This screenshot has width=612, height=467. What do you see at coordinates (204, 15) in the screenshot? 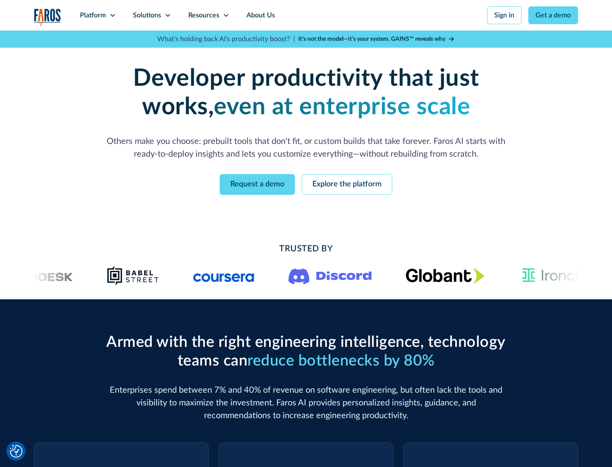
I see `div: Resources` at bounding box center [204, 15].